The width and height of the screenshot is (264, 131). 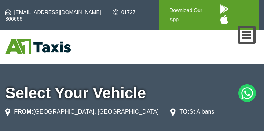 I want to click on img: A1 Taxis St Albans LTD, so click(x=38, y=46).